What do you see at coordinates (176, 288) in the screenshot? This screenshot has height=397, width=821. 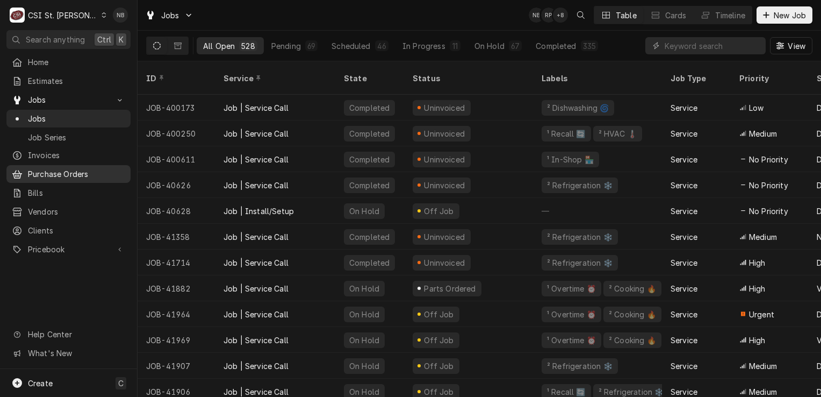 I see `div: JOB-41882` at bounding box center [176, 288].